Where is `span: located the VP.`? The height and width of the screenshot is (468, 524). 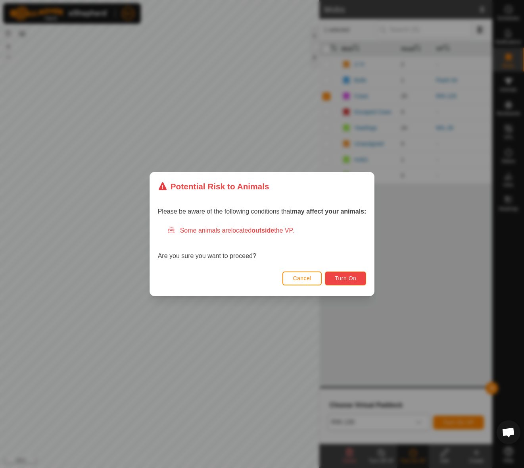
span: located the VP. is located at coordinates (263, 230).